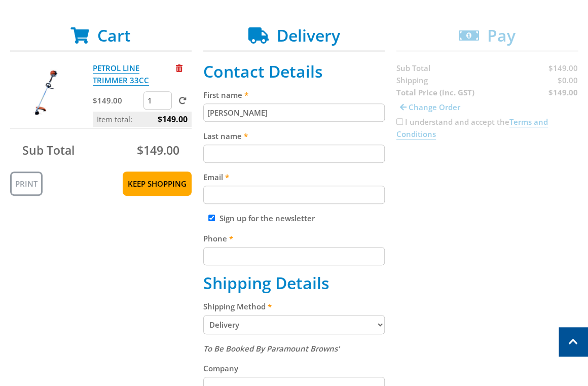  I want to click on a: Print, so click(26, 184).